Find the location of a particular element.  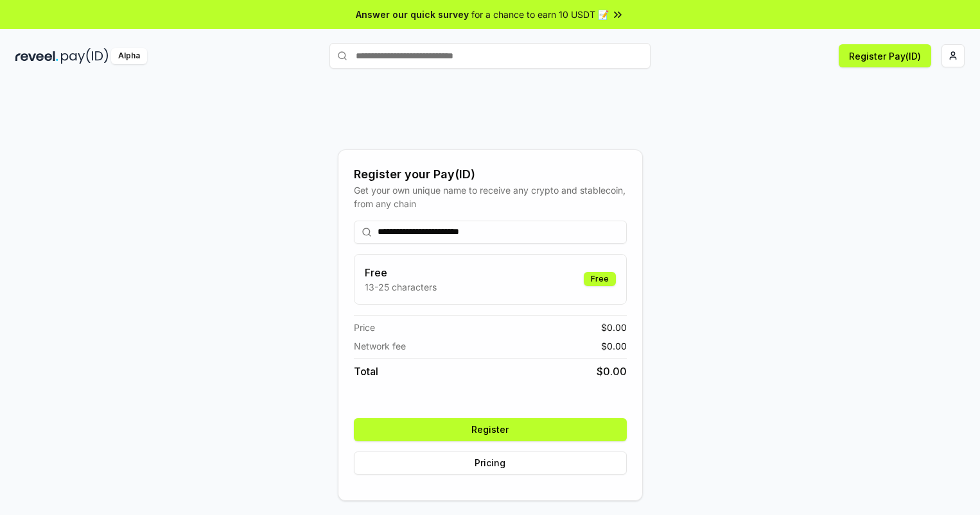

button: Register is located at coordinates (490, 430).